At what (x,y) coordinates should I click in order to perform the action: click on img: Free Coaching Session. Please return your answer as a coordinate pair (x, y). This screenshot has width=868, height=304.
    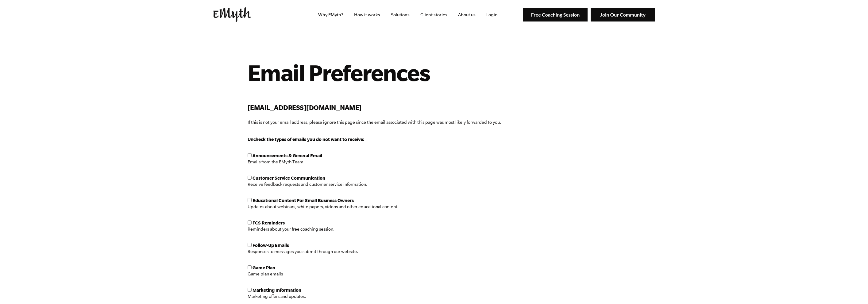
    Looking at the image, I should click on (555, 15).